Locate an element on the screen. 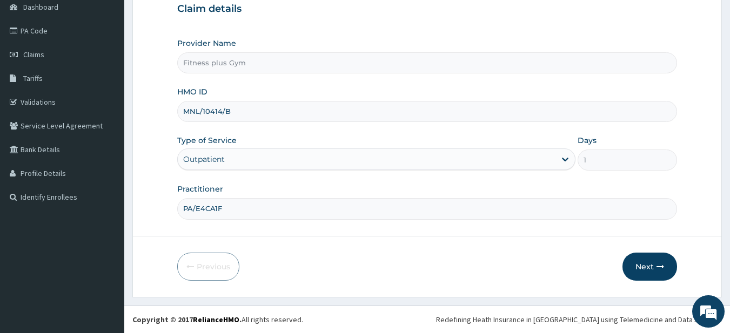 This screenshot has width=730, height=333. span: We're online! is located at coordinates (106, 153).